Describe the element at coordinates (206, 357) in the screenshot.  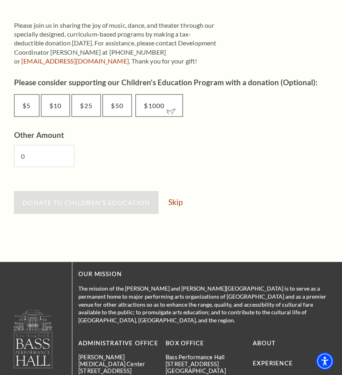
I see `p: Bass Performance Hall` at that location.